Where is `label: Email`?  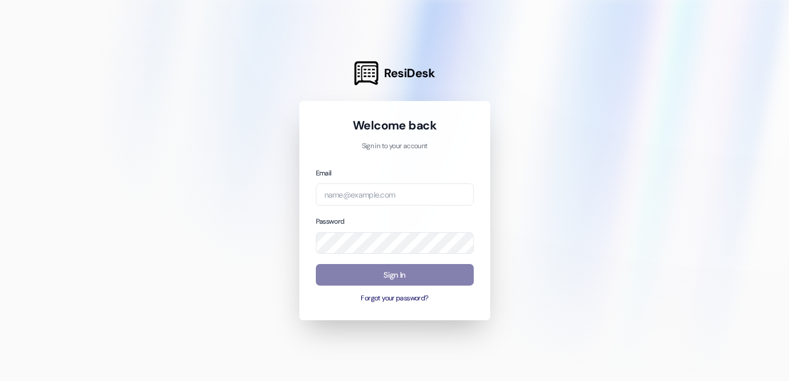 label: Email is located at coordinates (324, 173).